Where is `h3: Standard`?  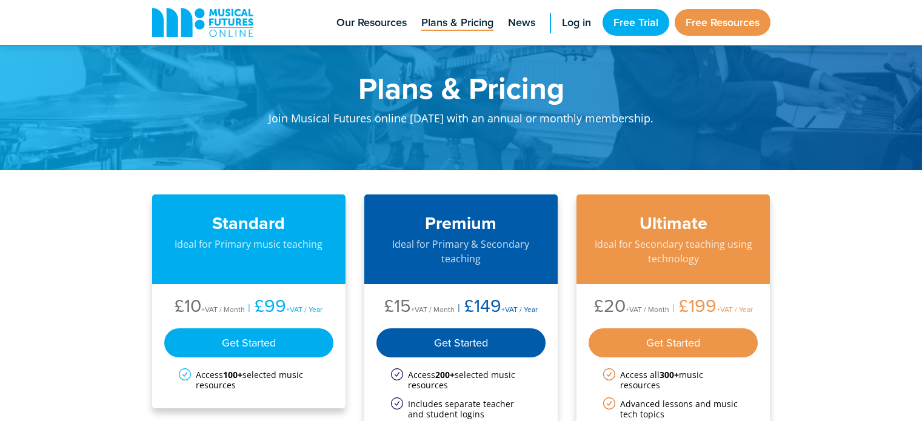 h3: Standard is located at coordinates (249, 223).